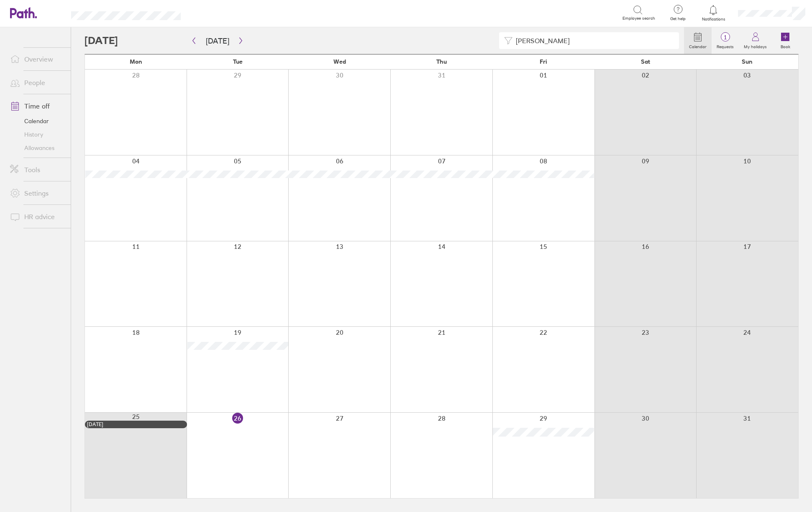 This screenshot has width=812, height=512. I want to click on a: History, so click(36, 134).